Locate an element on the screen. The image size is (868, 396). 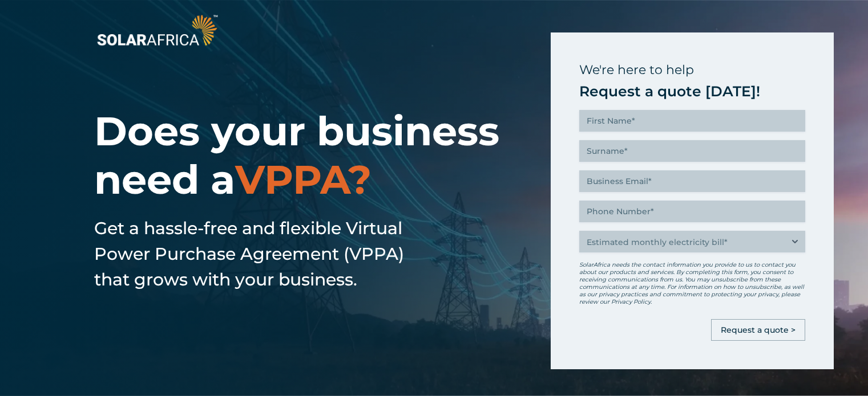
input: First Name* is located at coordinates (692, 121).